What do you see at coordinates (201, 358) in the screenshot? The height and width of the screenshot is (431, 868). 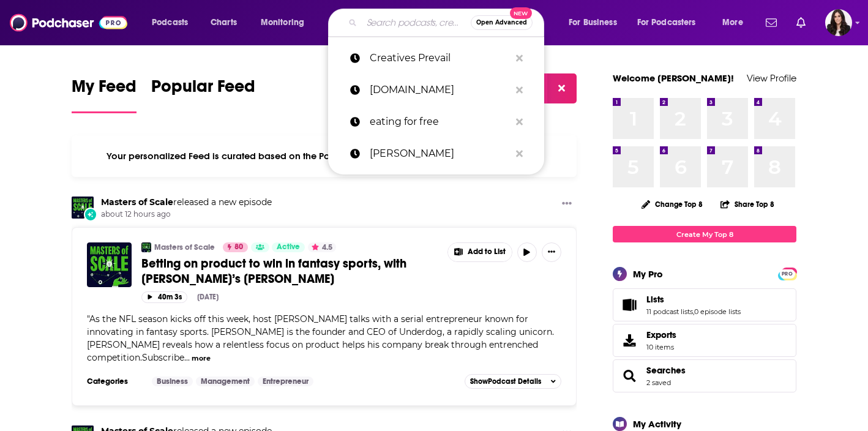 I see `button: more` at bounding box center [201, 358].